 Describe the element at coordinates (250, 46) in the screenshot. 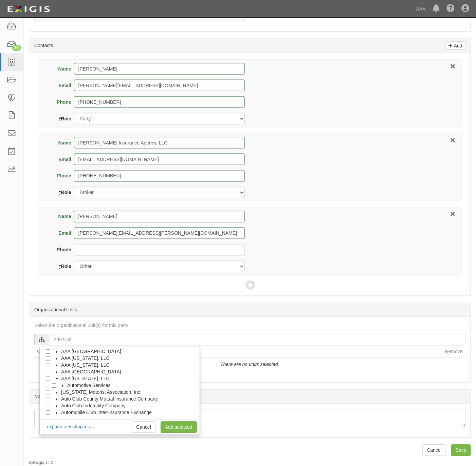

I see `div: Contacts` at that location.